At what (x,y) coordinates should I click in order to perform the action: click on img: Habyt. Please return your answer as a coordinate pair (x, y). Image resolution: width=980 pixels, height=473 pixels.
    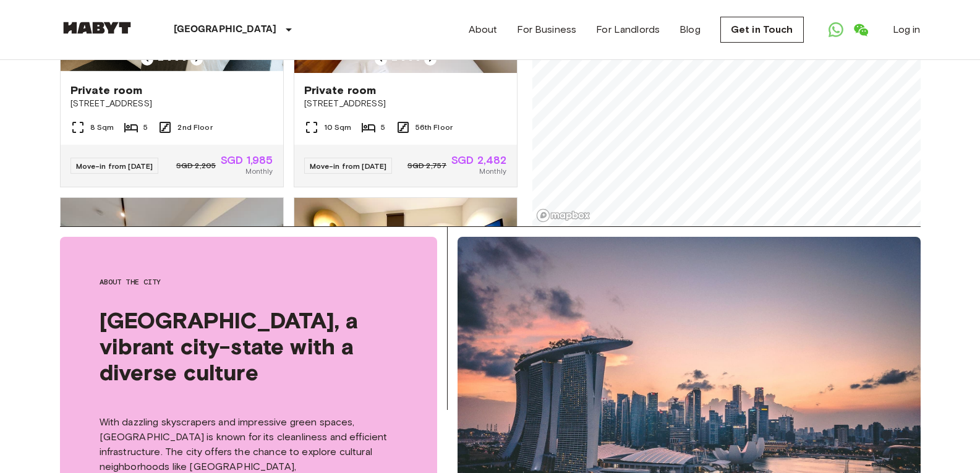
    Looking at the image, I should click on (97, 27).